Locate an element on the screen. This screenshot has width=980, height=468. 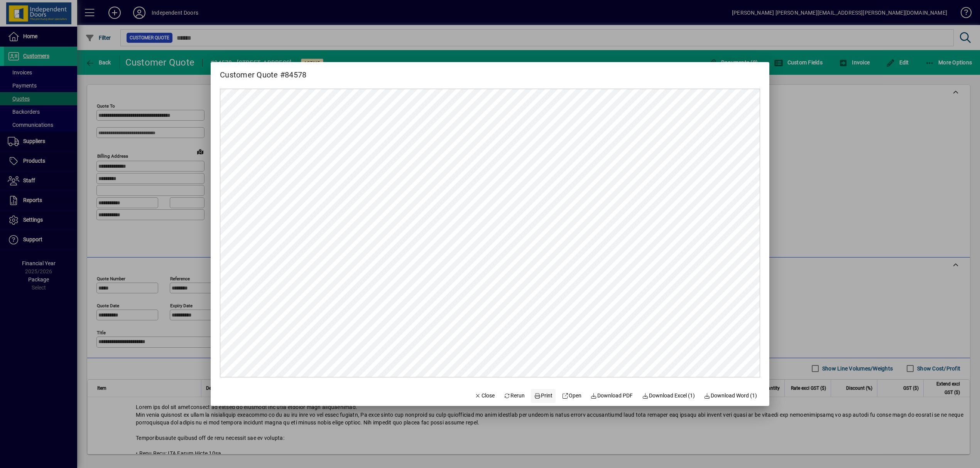
span: Download Word (1) is located at coordinates (731, 396).